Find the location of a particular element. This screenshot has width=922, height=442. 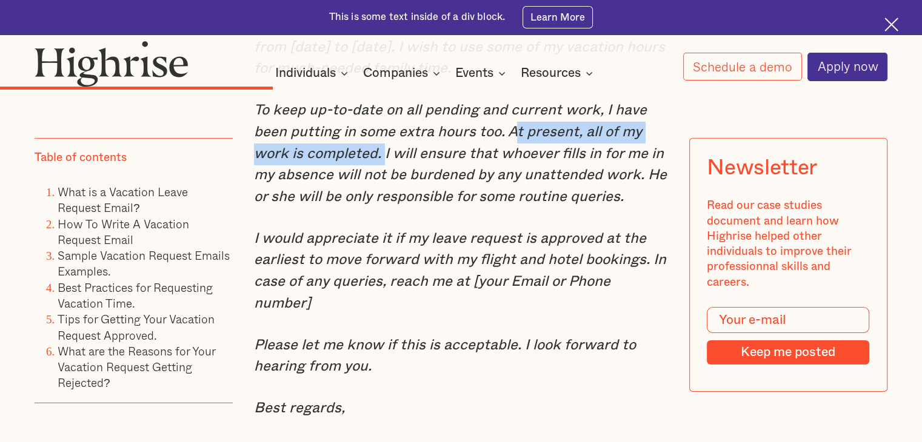

div: Table of contents is located at coordinates (81, 158).